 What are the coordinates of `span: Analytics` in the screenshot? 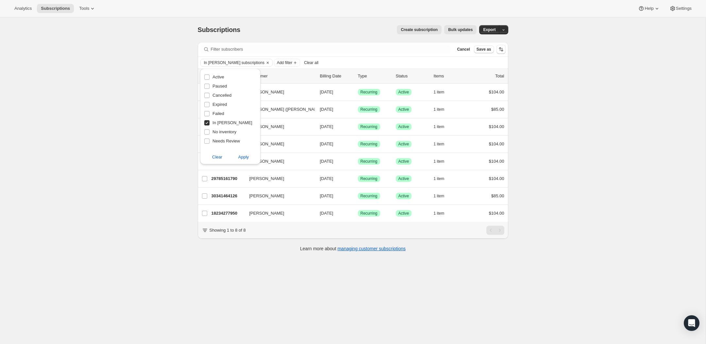 It's located at (23, 8).